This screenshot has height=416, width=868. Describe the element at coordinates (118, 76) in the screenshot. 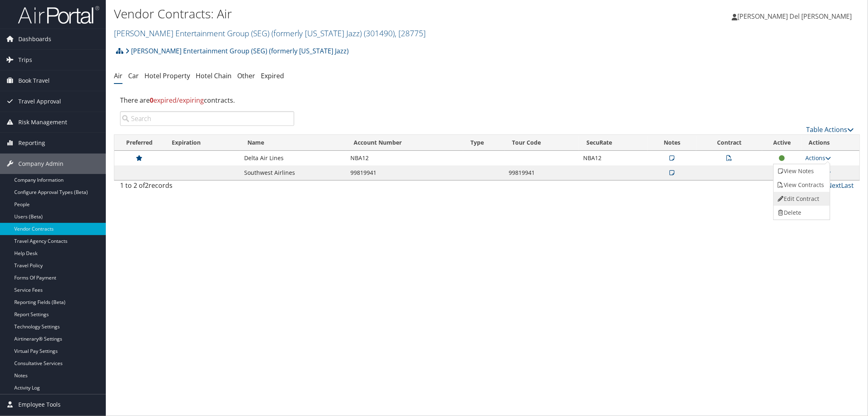

I see `a: Air` at that location.